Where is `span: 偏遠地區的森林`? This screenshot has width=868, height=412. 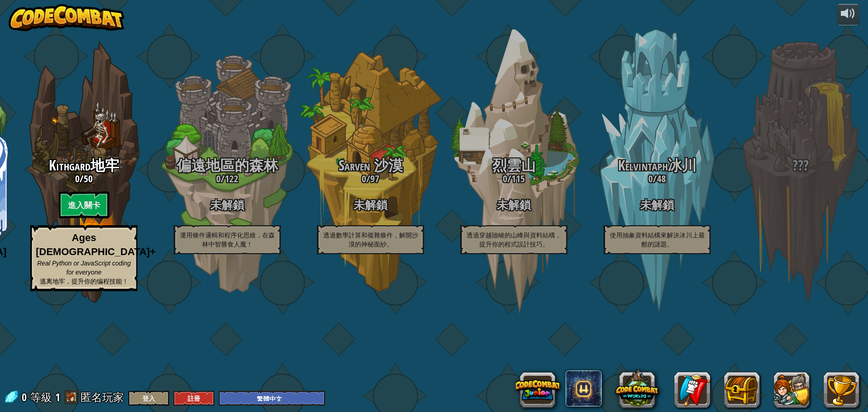 span: 偏遠地區的森林 is located at coordinates (228, 165).